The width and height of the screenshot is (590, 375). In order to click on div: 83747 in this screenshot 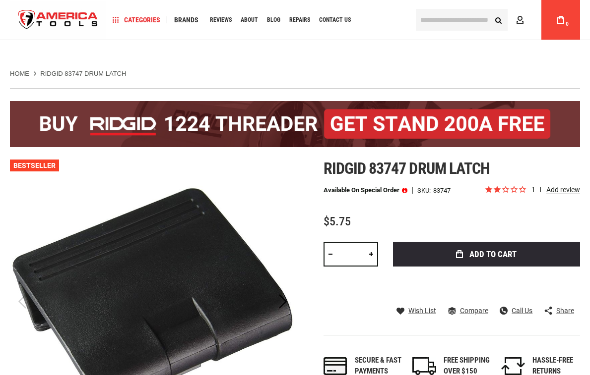, I will do `click(441, 190)`.